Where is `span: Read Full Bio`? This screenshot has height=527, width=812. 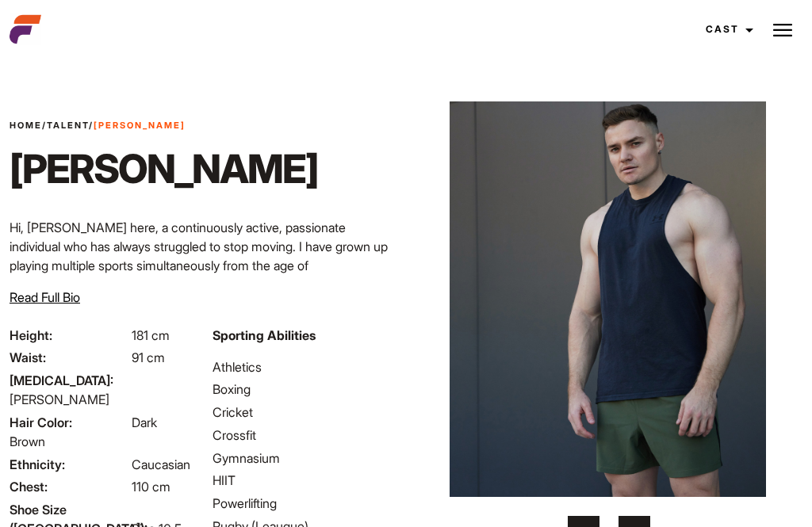
span: Read Full Bio is located at coordinates (44, 297).